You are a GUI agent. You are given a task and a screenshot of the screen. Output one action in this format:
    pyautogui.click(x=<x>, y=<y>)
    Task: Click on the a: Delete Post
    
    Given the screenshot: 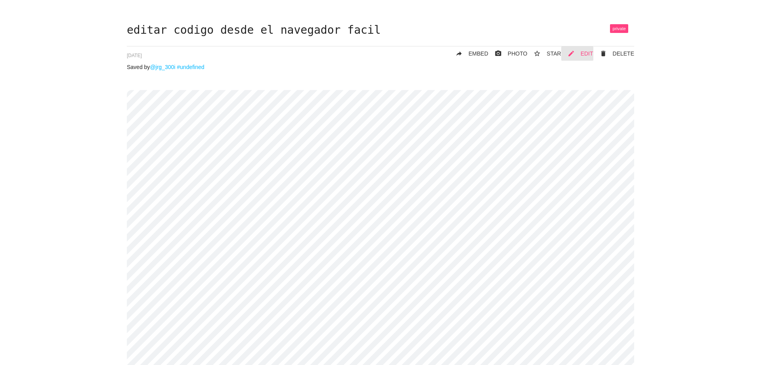 What is the action you would take?
    pyautogui.click(x=614, y=54)
    